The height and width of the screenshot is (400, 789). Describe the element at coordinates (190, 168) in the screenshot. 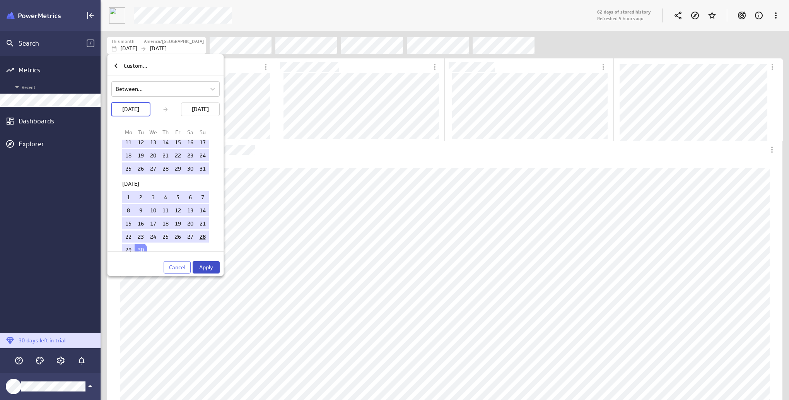

I see `td: Selected. Saturday, August 30, 2025` at that location.